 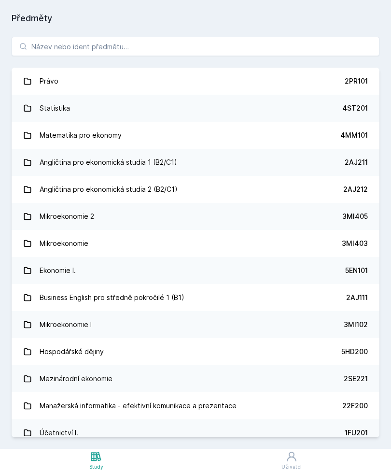 What do you see at coordinates (355, 244) in the screenshot?
I see `div: 3MI403` at bounding box center [355, 244].